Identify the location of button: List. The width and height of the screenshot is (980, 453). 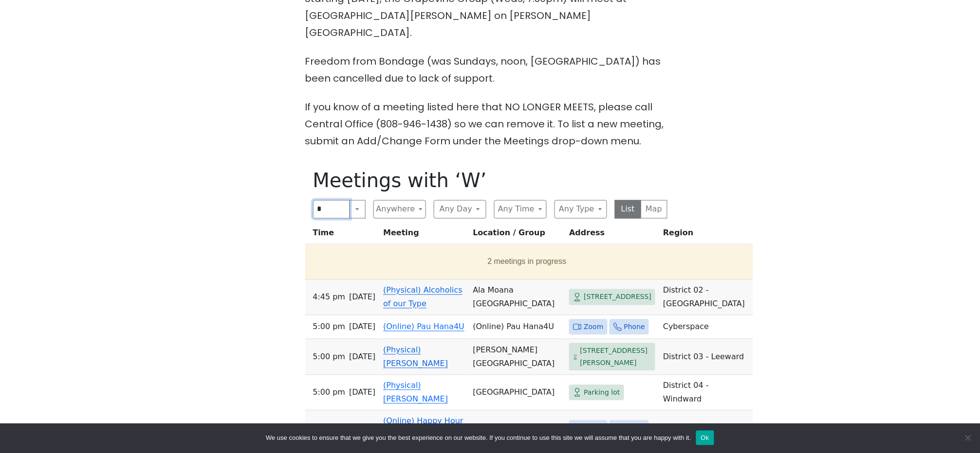
(628, 209).